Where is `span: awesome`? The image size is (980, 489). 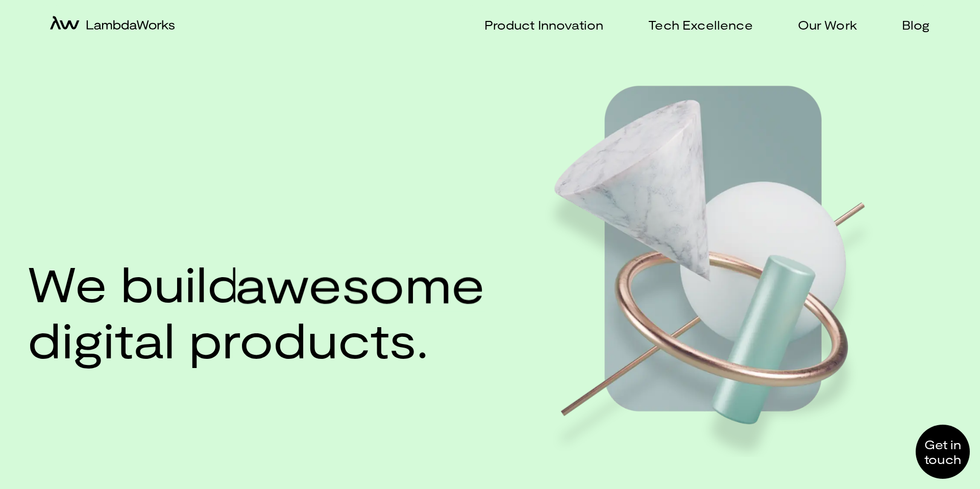 span: awesome is located at coordinates (360, 283).